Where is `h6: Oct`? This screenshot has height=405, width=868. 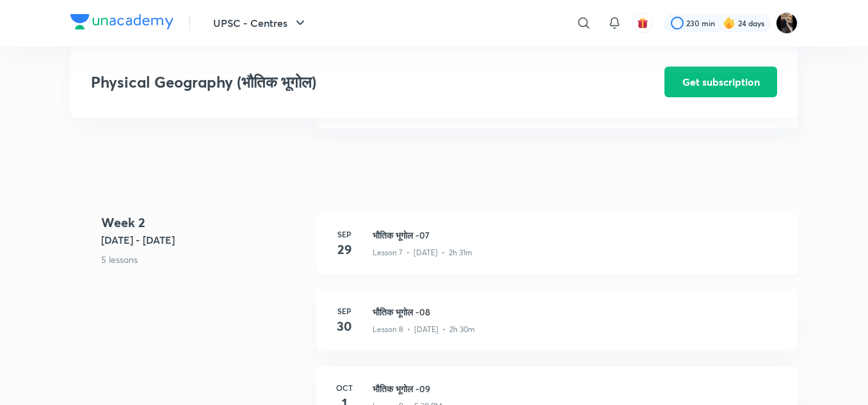
h6: Oct is located at coordinates (345, 388).